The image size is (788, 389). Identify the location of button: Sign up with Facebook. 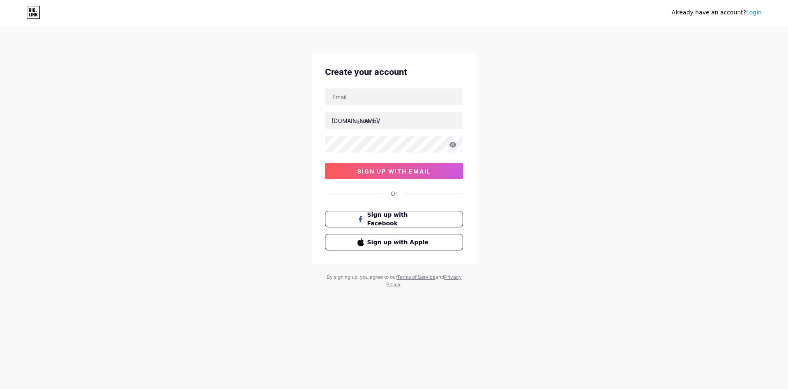
(394, 219).